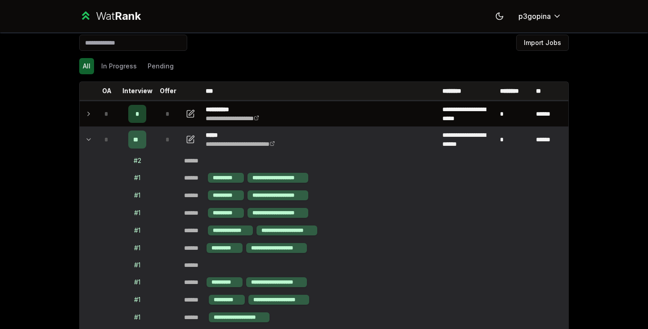  I want to click on button: p3gopina, so click(540, 16).